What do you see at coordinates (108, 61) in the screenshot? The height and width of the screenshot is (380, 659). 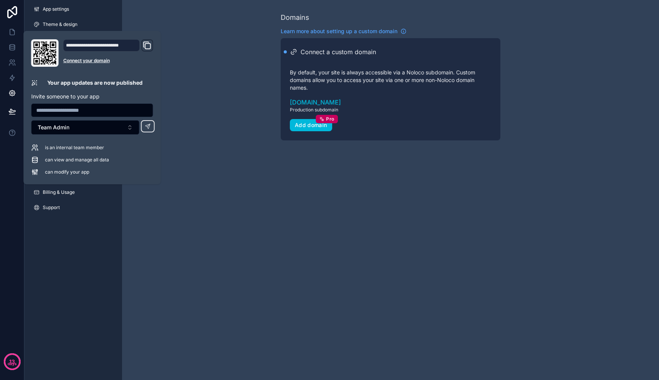 I see `a: Connect your domain` at bounding box center [108, 61].